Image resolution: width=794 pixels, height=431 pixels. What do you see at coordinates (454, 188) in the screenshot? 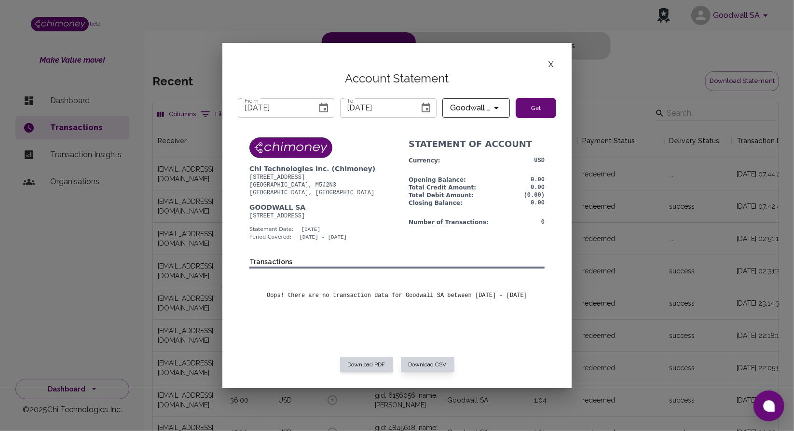
I see `p: Total Credit Amount :` at bounding box center [454, 188].